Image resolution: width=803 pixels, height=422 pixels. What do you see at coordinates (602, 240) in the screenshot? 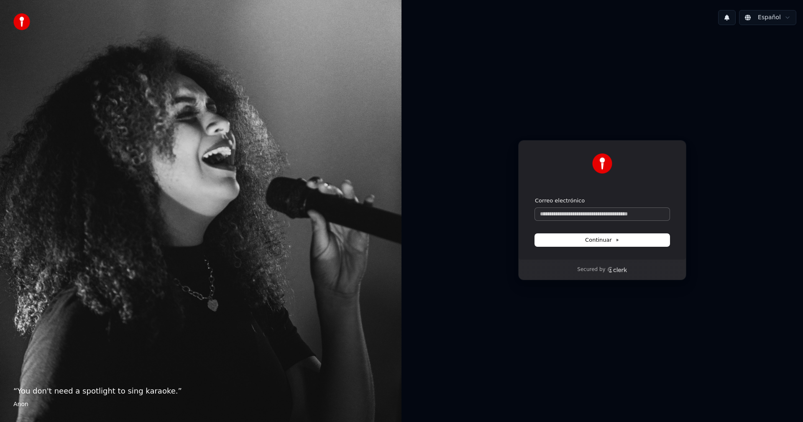
I see `span: Continuar` at bounding box center [602, 240].